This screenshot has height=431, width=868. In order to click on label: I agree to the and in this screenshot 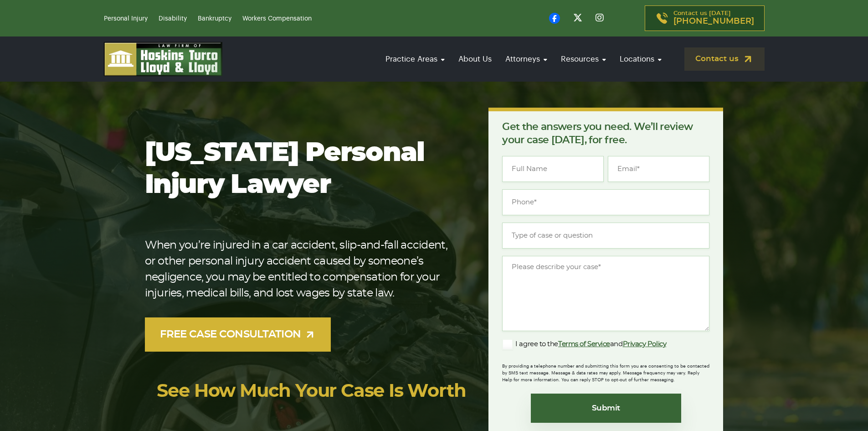, I will do `click(584, 344)`.